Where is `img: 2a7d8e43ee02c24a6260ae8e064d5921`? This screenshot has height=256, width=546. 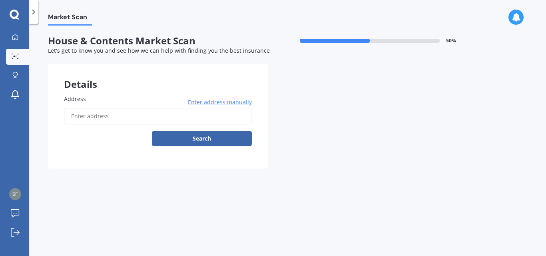 img: 2a7d8e43ee02c24a6260ae8e064d5921 is located at coordinates (15, 194).